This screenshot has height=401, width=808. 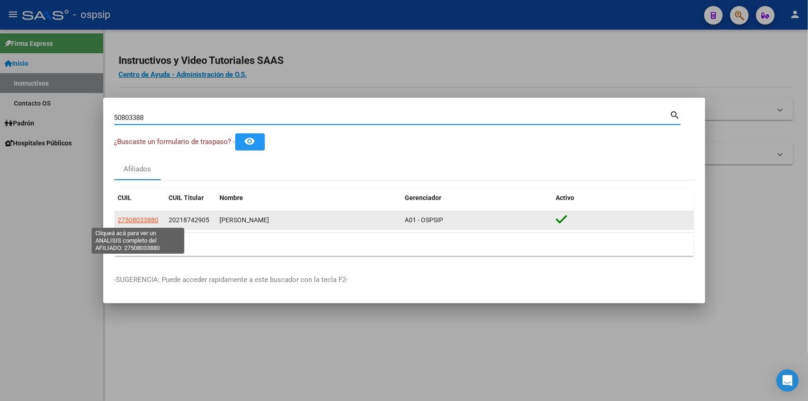 I want to click on div: Open Intercom Messenger, so click(x=788, y=381).